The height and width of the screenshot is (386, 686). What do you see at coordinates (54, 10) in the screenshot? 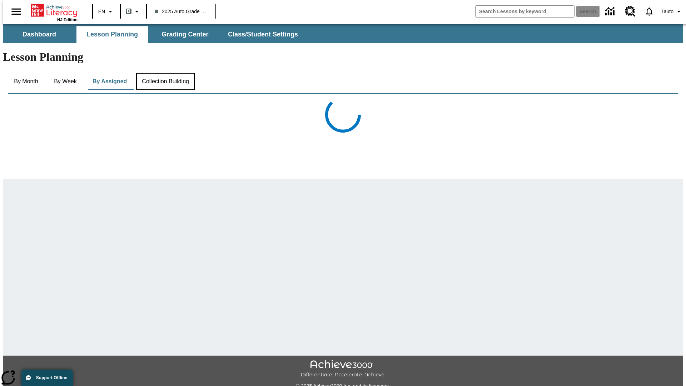
I see `a: Home` at bounding box center [54, 10].